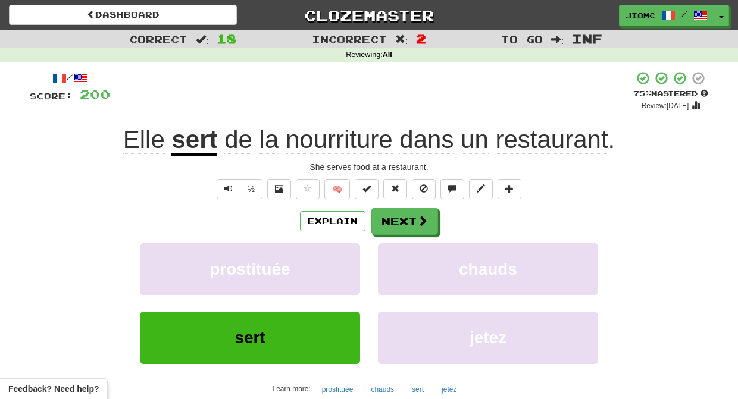  Describe the element at coordinates (481, 189) in the screenshot. I see `button: Edit sentence (alt+d)` at that location.